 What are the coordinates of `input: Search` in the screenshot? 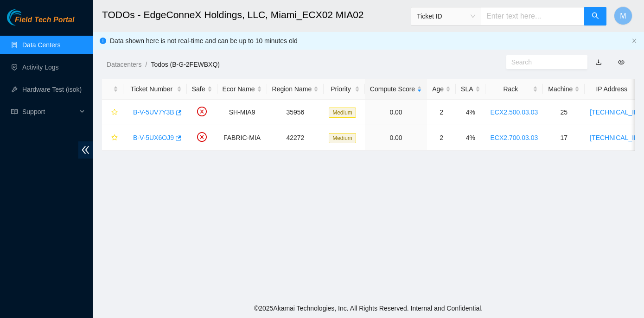 It's located at (543, 62).